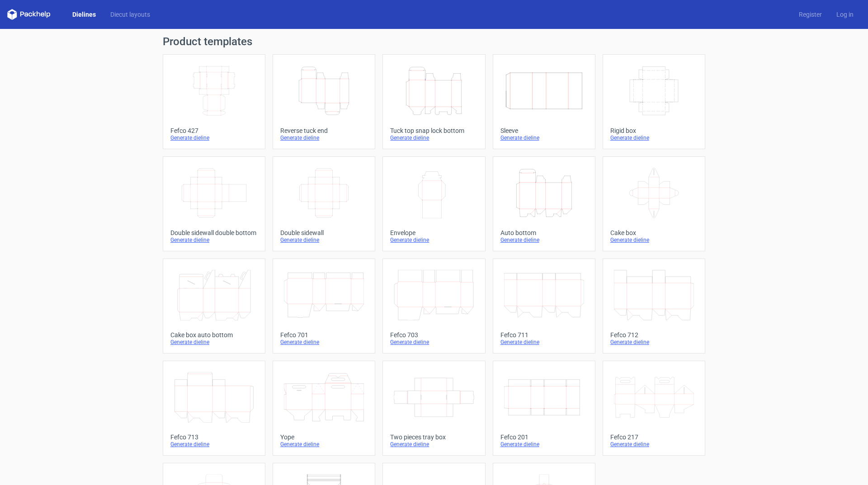  I want to click on div: Rigid box, so click(654, 131).